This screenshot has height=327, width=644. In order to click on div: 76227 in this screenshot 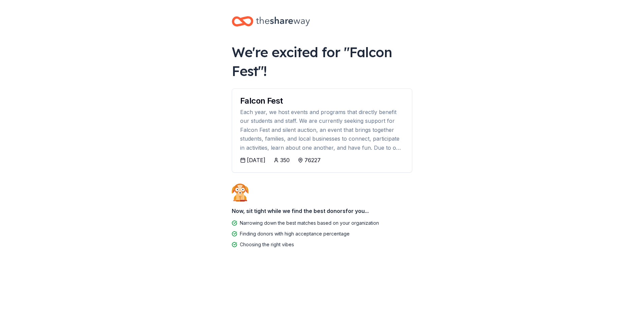, I will do `click(313, 161)`.